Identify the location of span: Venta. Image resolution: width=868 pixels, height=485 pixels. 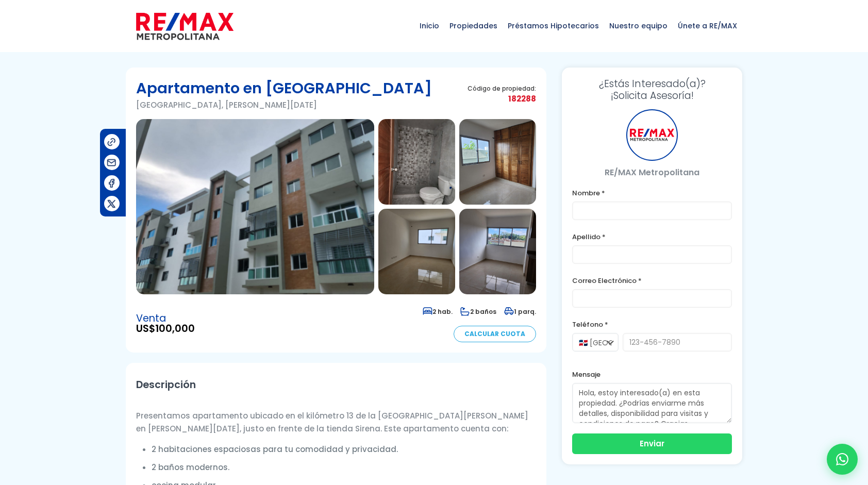
(165, 318).